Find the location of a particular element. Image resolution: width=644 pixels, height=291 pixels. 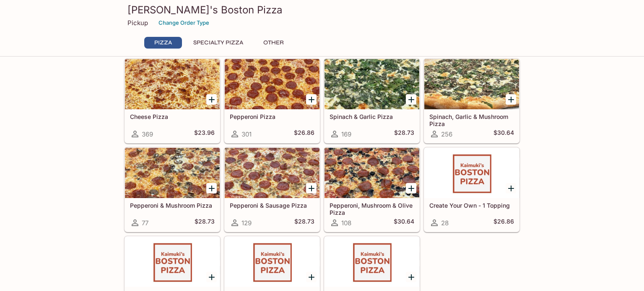

a: Cheese Pizza369$23.96 is located at coordinates (172, 101).